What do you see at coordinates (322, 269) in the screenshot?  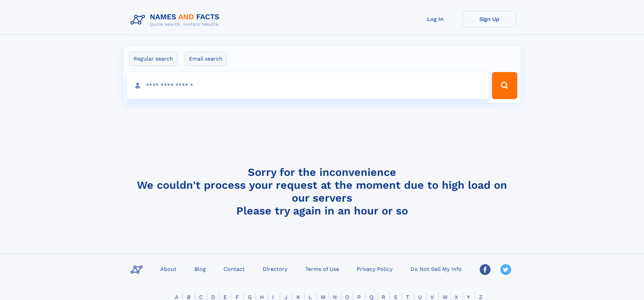 I see `a: Terms of Use` at bounding box center [322, 269].